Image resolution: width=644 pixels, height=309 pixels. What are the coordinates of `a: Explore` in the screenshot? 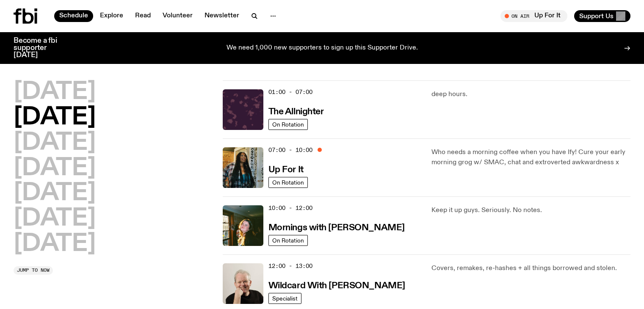 It's located at (111, 16).